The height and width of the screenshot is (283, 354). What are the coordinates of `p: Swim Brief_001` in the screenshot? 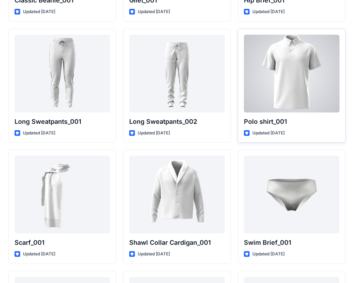 It's located at (292, 243).